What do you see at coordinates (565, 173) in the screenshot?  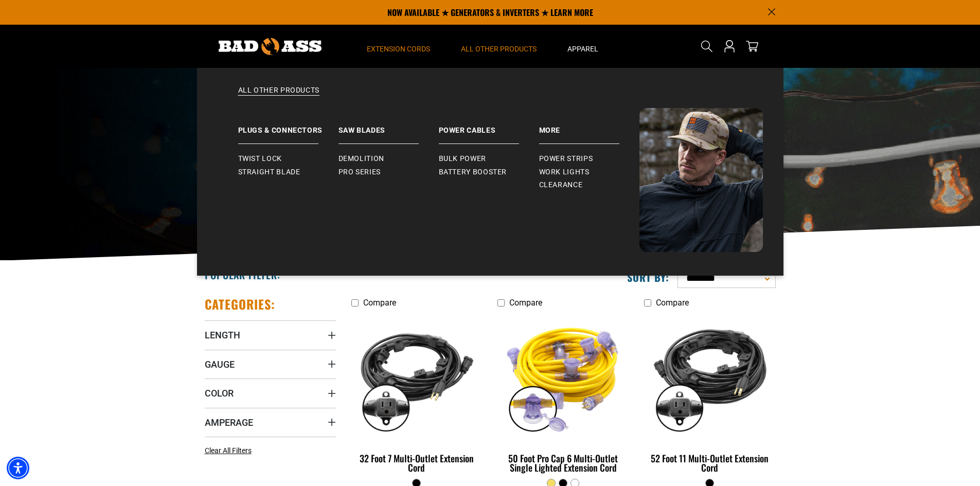 I see `span: Work Lights` at bounding box center [565, 173].